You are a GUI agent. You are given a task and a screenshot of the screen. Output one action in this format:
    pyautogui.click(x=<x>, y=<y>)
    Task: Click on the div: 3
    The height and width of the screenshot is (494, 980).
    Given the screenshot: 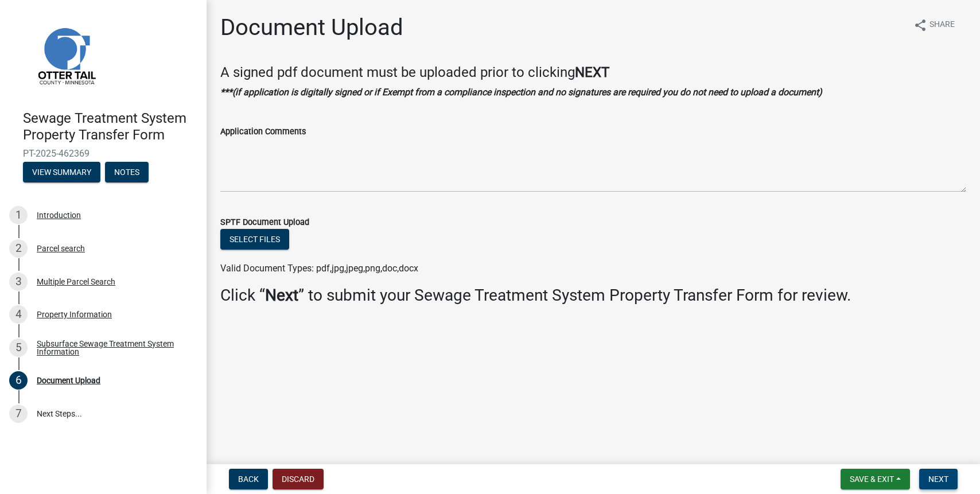 What is the action you would take?
    pyautogui.click(x=18, y=282)
    